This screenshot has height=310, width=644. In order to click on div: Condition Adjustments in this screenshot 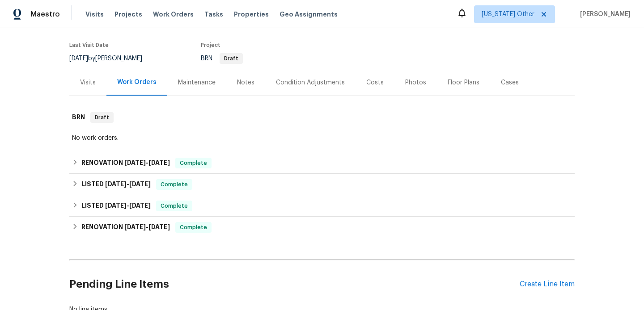, I will do `click(310, 82)`.